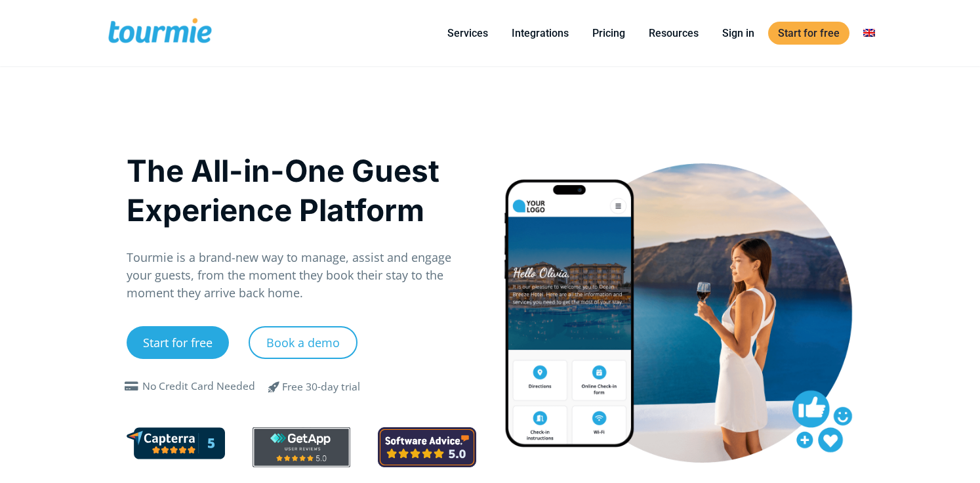 The width and height of the screenshot is (980, 483). Describe the element at coordinates (320, 387) in the screenshot. I see `div: Free 30-day trial` at that location.